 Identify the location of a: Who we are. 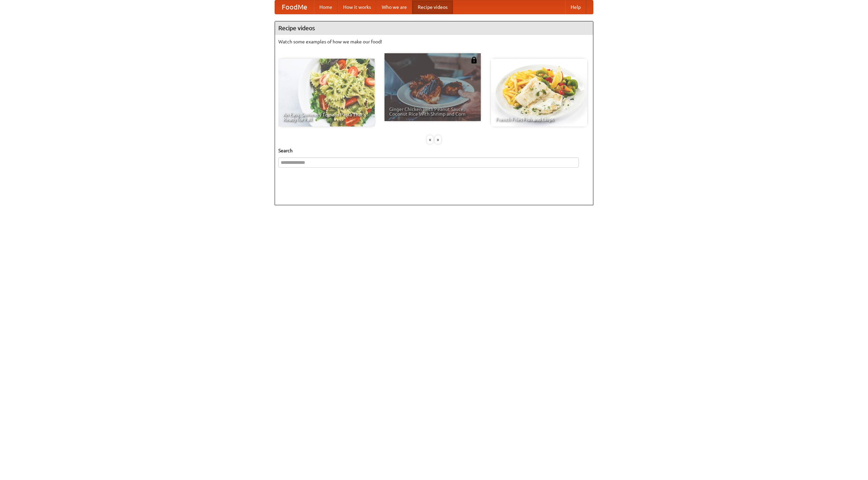
(394, 7).